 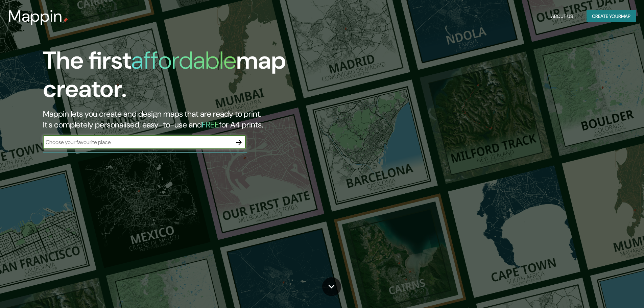 I want to click on h1: The first map creator., so click(x=204, y=77).